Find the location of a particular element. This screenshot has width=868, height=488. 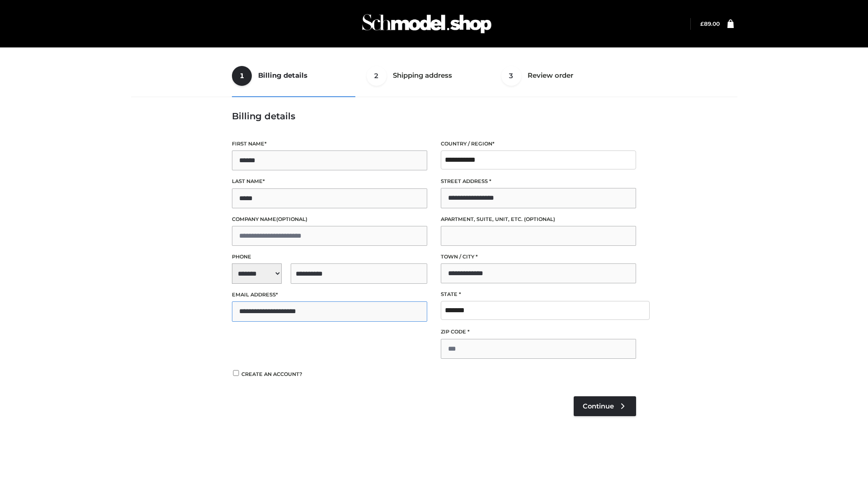

label: Town / City is located at coordinates (539, 257).